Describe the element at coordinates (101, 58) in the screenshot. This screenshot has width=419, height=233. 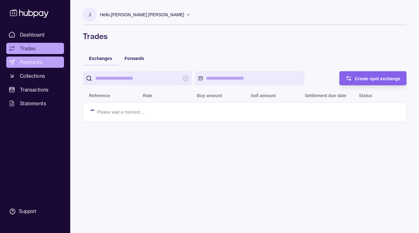
I see `span: Exchanges` at that location.